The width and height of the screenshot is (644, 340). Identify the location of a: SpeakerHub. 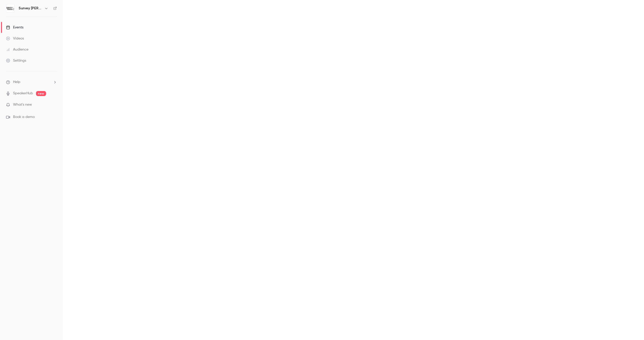
(23, 94).